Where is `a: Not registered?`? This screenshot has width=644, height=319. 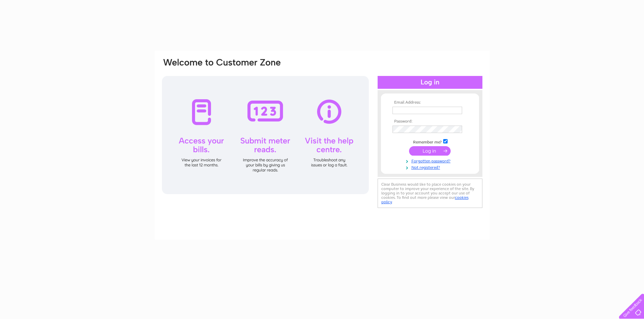 a: Not registered? is located at coordinates (430, 167).